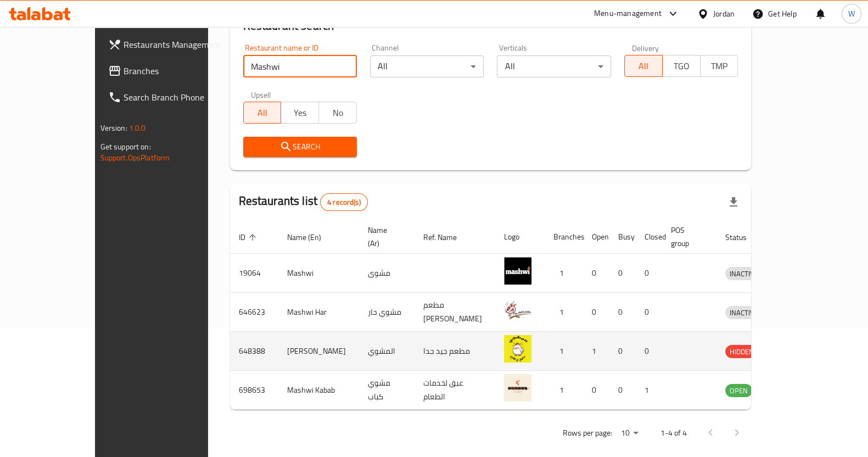  Describe the element at coordinates (520, 236) in the screenshot. I see `th: Logo` at that location.